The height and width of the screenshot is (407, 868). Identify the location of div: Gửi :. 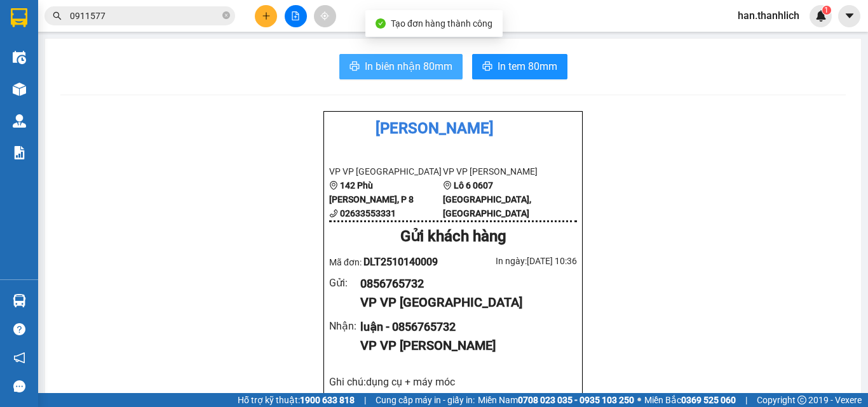
(344, 282).